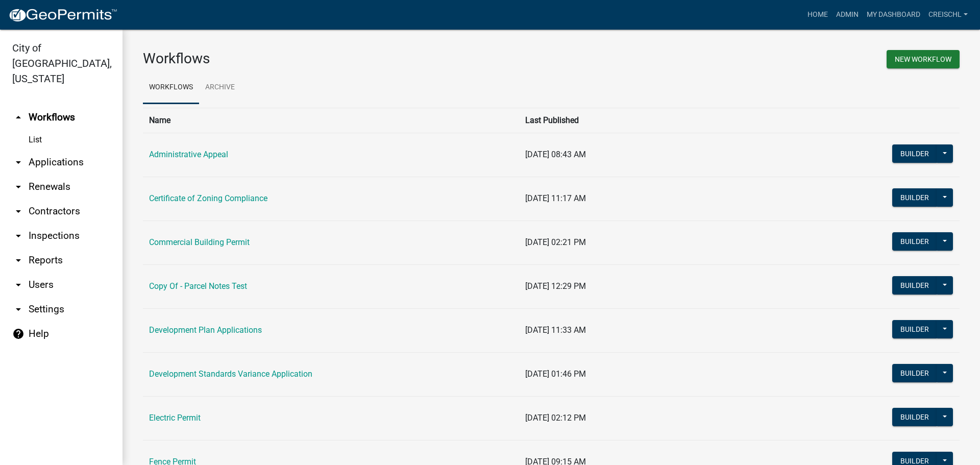 Image resolution: width=980 pixels, height=465 pixels. Describe the element at coordinates (18, 333) in the screenshot. I see `i: help` at that location.